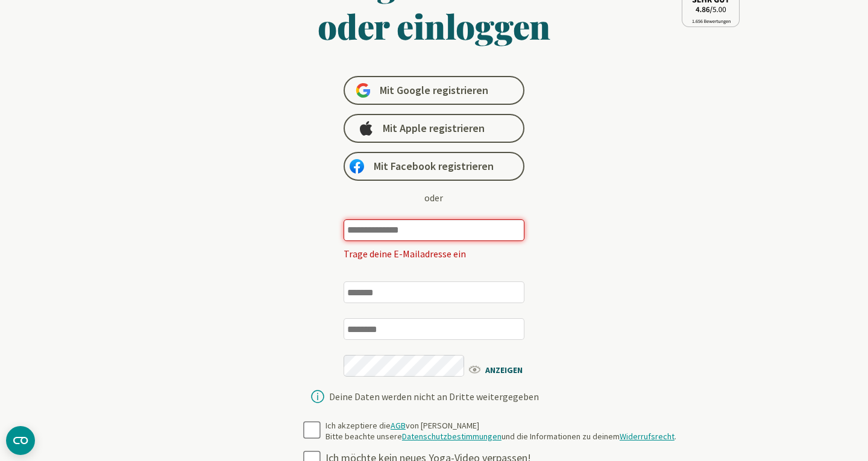 The height and width of the screenshot is (461, 868). What do you see at coordinates (21, 440) in the screenshot?
I see `button: CMP-Widget öffnen` at bounding box center [21, 440].